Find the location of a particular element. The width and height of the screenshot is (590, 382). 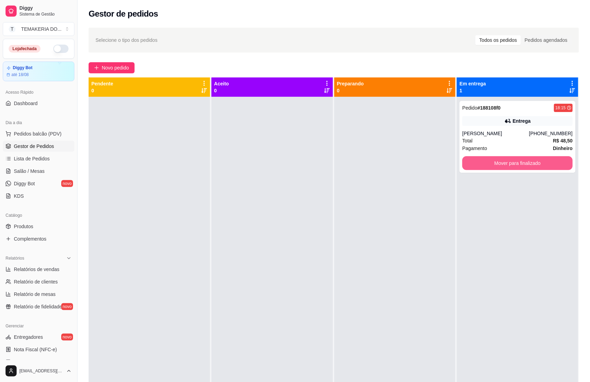

span: Controle de caixa is located at coordinates (33, 362).